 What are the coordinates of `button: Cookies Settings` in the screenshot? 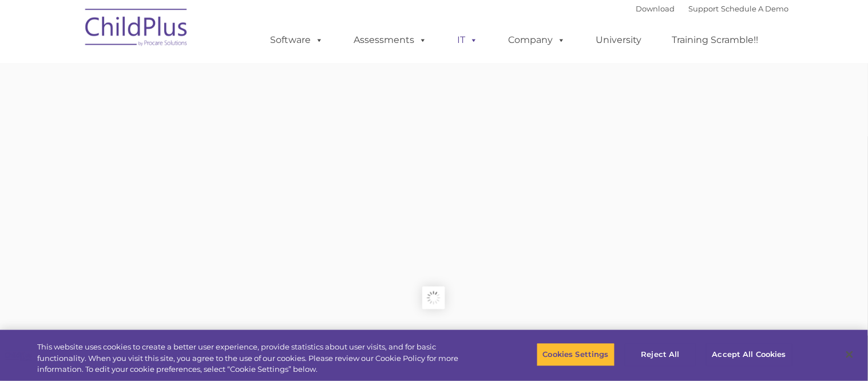 It's located at (575, 355).